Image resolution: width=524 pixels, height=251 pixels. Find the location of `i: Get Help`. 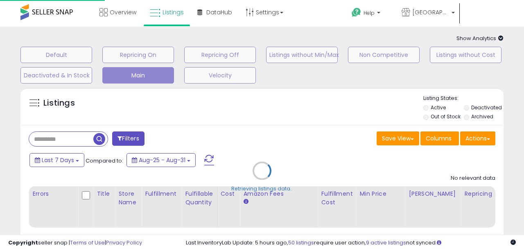

i: Get Help is located at coordinates (356, 12).